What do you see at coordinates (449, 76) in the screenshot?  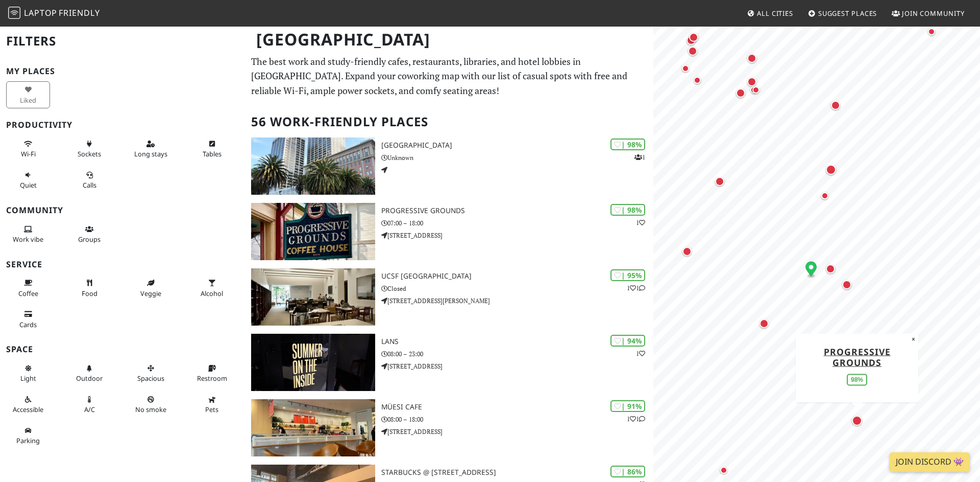 I see `p: The best work and study-friendly cafes, restaurants, libraries, and hotel lobbies in [GEOGRAPHIC_...` at bounding box center [449, 76].